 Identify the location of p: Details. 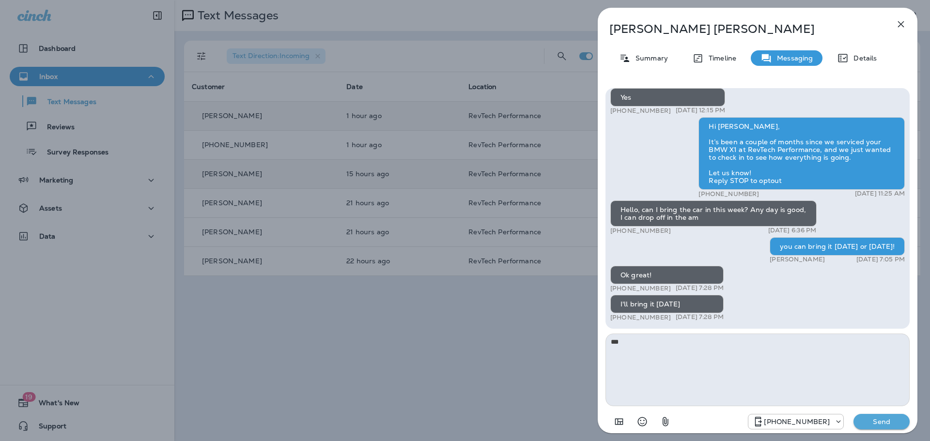
(862, 58).